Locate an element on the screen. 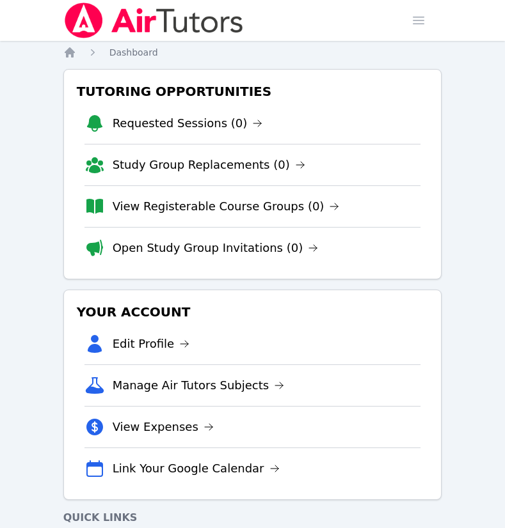 This screenshot has width=505, height=528. a: Requested Sessions (0) is located at coordinates (187, 123).